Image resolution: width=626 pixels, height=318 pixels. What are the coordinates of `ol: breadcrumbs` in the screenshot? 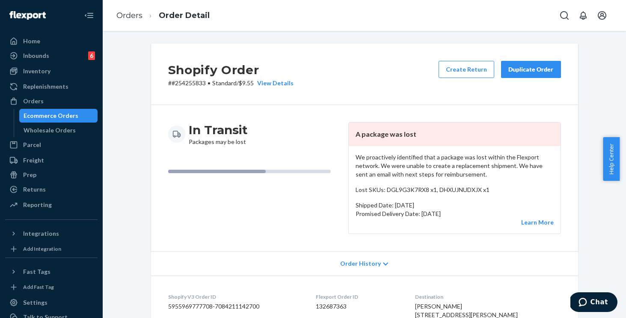 It's located at (163, 15).